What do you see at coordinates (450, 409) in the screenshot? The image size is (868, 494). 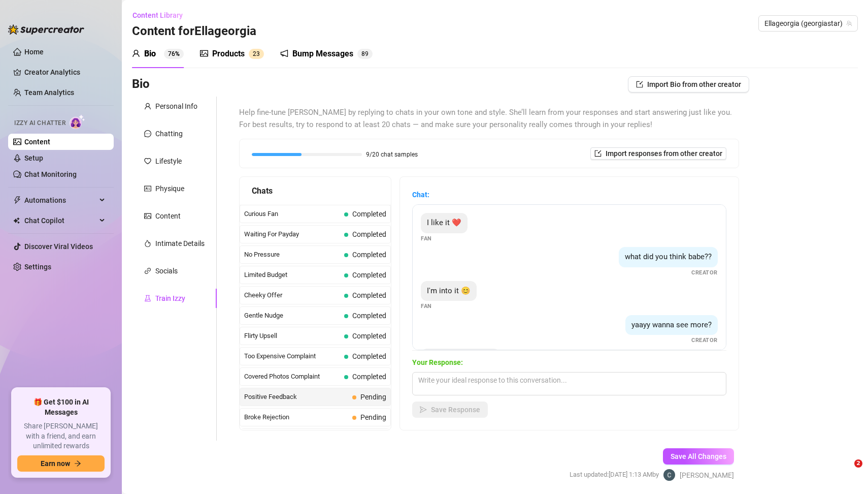 I see `button: Save Response` at bounding box center [450, 409].